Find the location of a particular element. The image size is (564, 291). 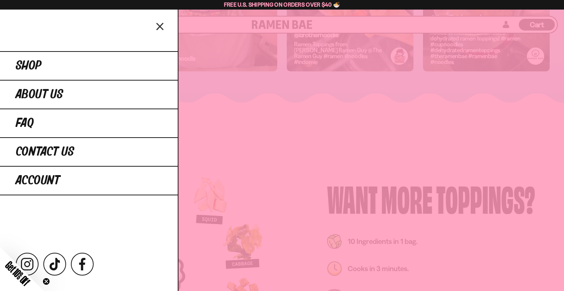

span: Get 10% Off is located at coordinates (18, 273).